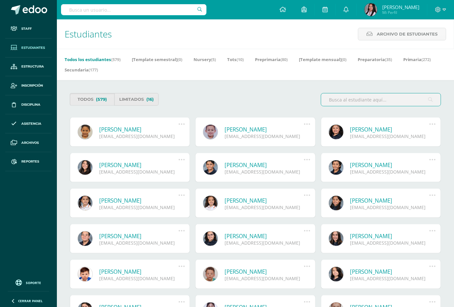  What do you see at coordinates (28, 124) in the screenshot?
I see `a: Asistencia` at bounding box center [28, 124].